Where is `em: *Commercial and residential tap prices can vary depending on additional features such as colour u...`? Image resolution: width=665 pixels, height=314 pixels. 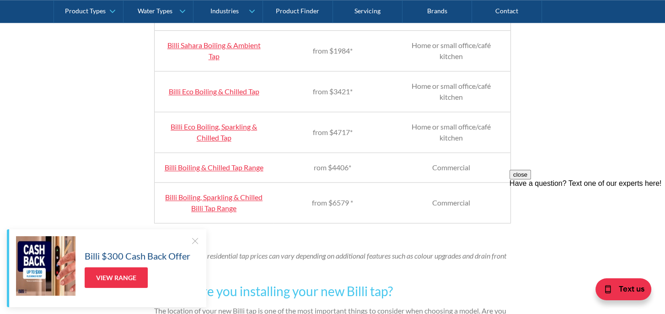 em: *Commercial and residential tap prices can vary depending on additional features such as colour u... is located at coordinates (330, 261).